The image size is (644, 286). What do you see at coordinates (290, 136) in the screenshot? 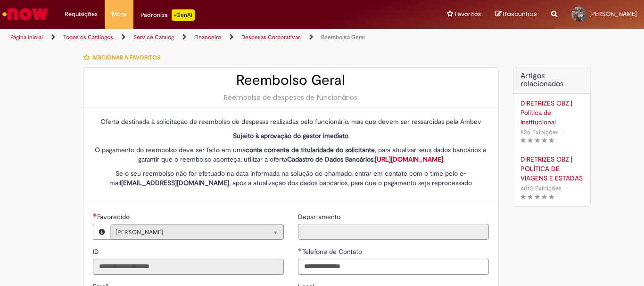
I see `strong: Sujeito à aprovação do gestor imediato` at bounding box center [290, 136].